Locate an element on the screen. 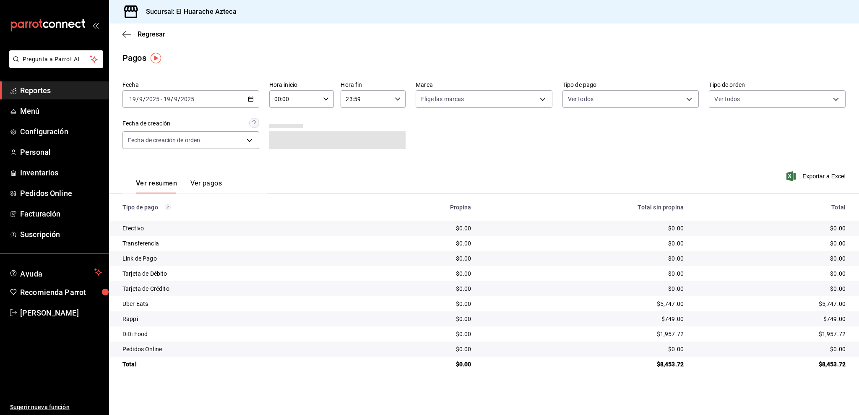  button: Ver pagos is located at coordinates (206, 186).